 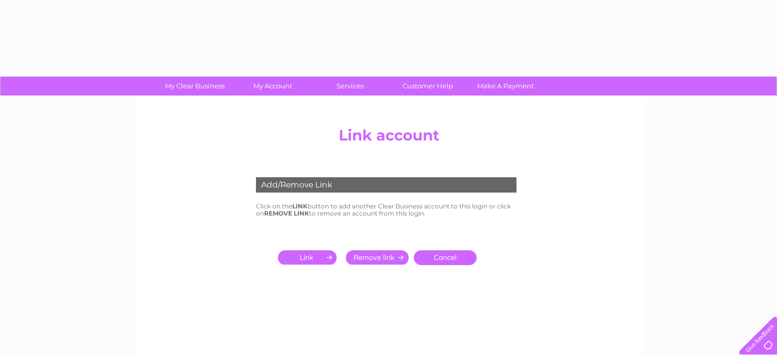 What do you see at coordinates (505, 86) in the screenshot?
I see `a: Make A Payment` at bounding box center [505, 86].